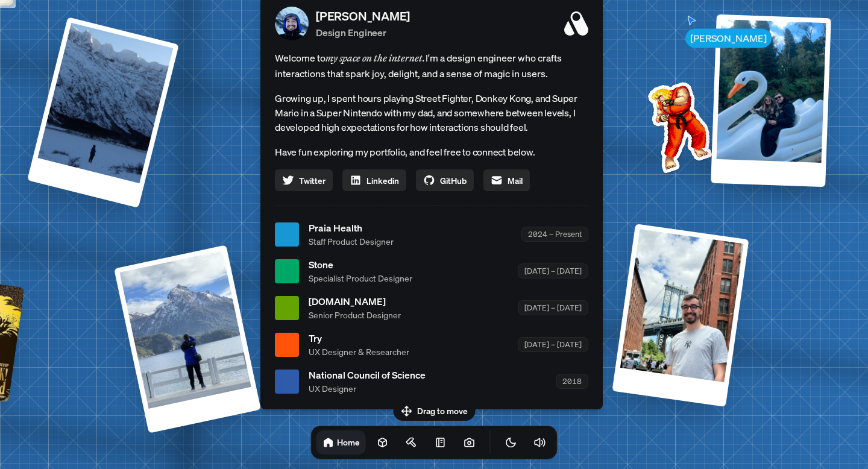 This screenshot has width=868, height=469. What do you see at coordinates (304, 180) in the screenshot?
I see `a: Twitter` at bounding box center [304, 180].